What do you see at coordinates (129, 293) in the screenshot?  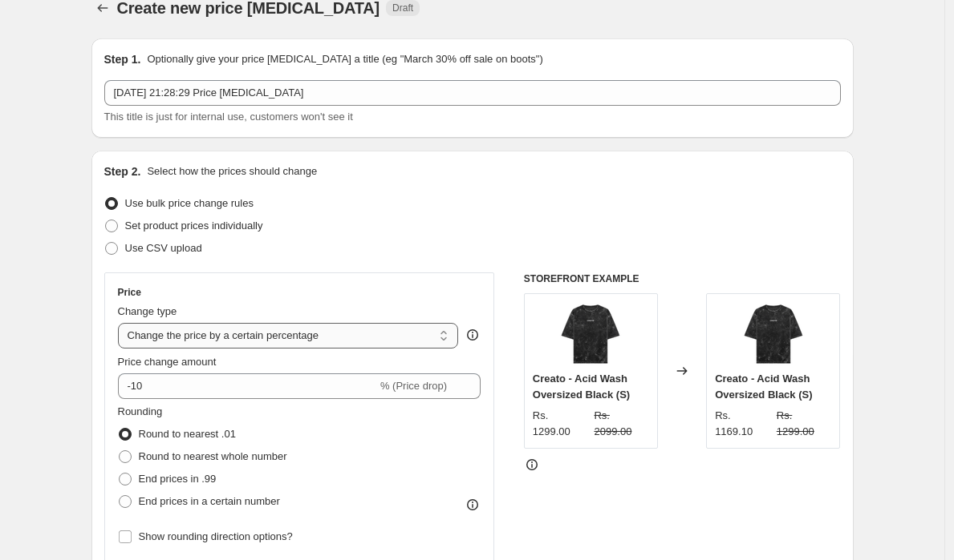 I see `h3: Price` at bounding box center [129, 293].